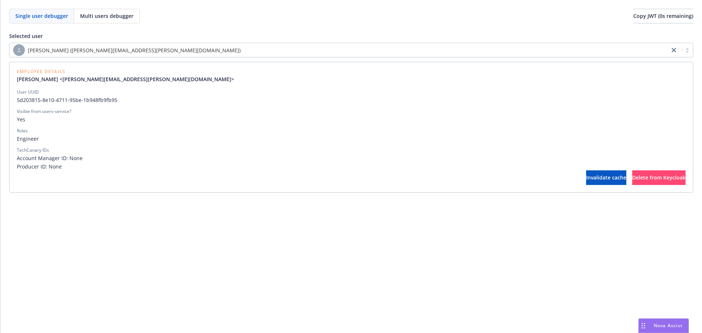 The width and height of the screenshot is (702, 333). I want to click on span: Nova Assist, so click(668, 325).